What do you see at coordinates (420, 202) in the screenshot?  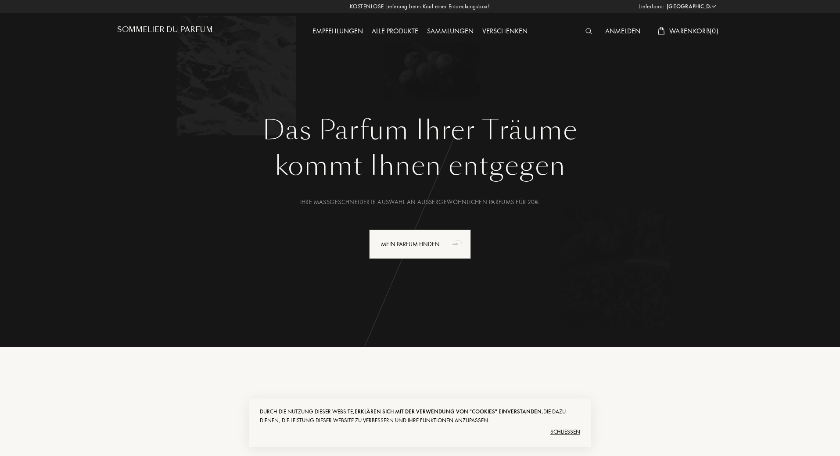 I see `div: Ihre maßgeschneiderte Auswahl an außergewöhnlichen Parfums für 20€.` at bounding box center [420, 202].